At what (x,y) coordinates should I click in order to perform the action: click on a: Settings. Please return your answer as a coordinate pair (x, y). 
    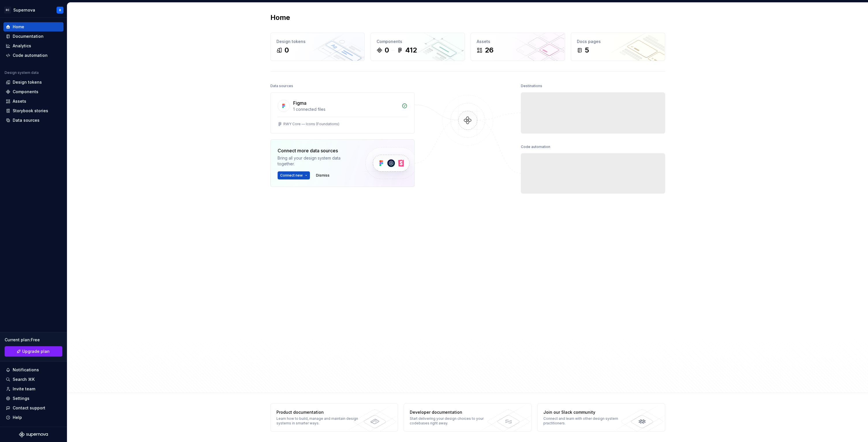
    Looking at the image, I should click on (33, 399).